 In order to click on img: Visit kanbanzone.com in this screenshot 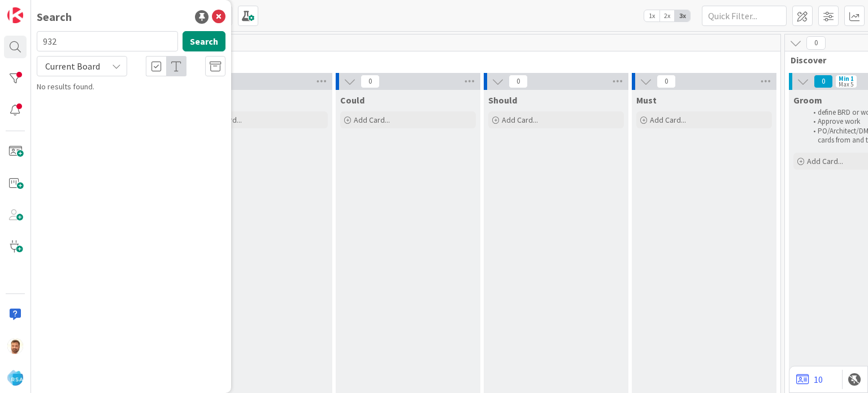, I will do `click(15, 15)`.